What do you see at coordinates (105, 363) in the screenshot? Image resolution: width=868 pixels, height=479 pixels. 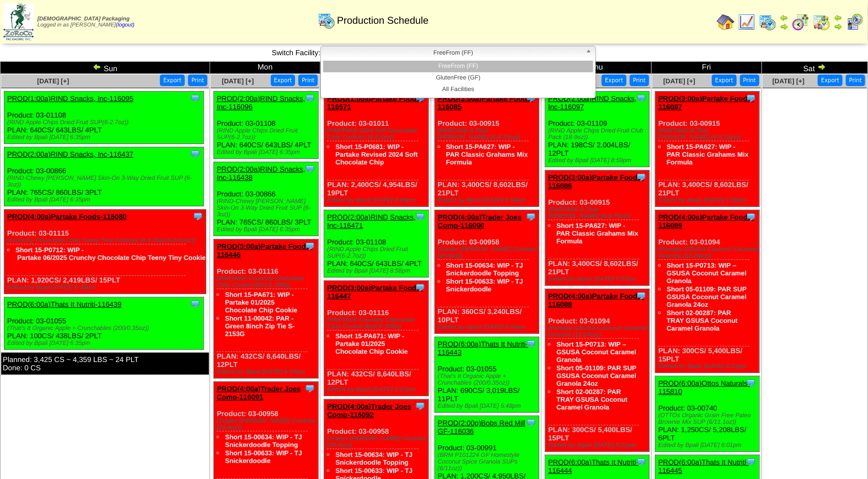 I see `div: Planned: 3,425 CS ~ 4,359 LBS ~ 24 PLT Done: 0 CS` at bounding box center [105, 363].